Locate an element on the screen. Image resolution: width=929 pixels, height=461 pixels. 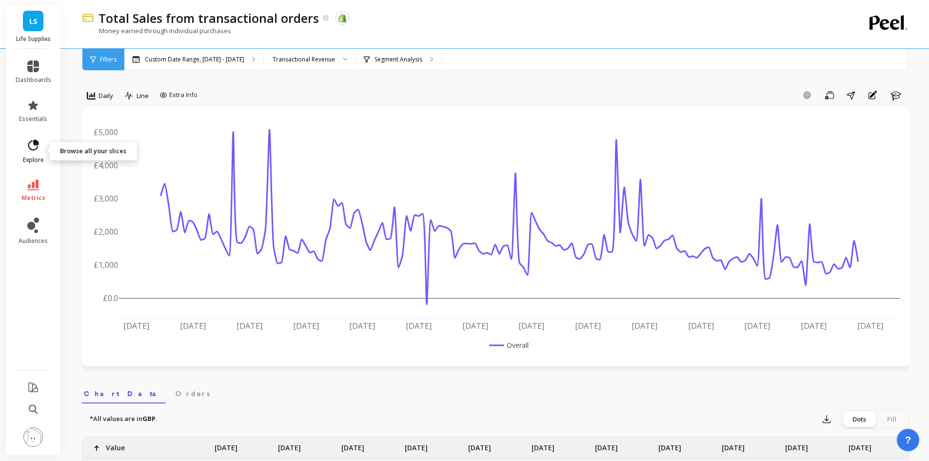
p: Total Sales from transactional orders is located at coordinates (209, 18).